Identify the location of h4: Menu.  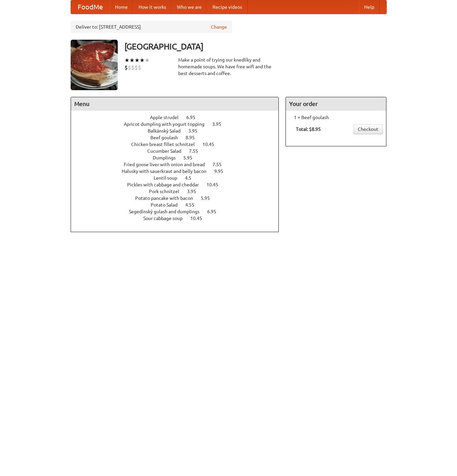
(175, 104).